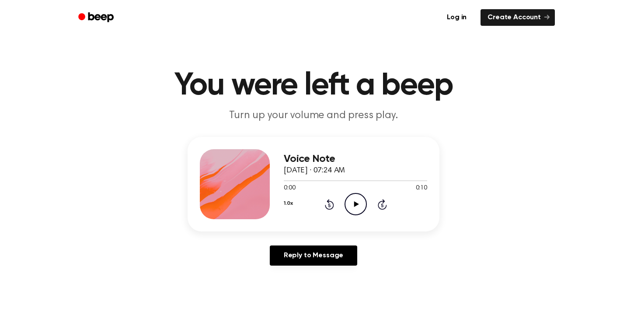 This screenshot has height=326, width=627. What do you see at coordinates (313, 86) in the screenshot?
I see `h1: You were left a beep` at bounding box center [313, 86].